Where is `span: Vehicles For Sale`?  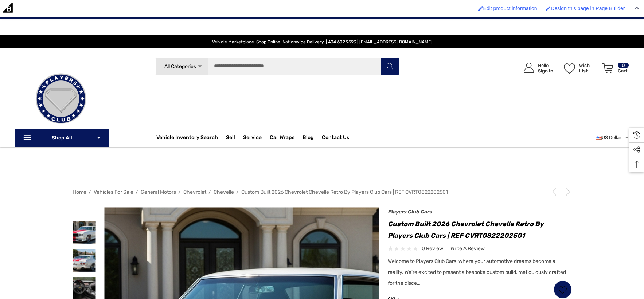
span: Vehicles For Sale is located at coordinates (113, 192).